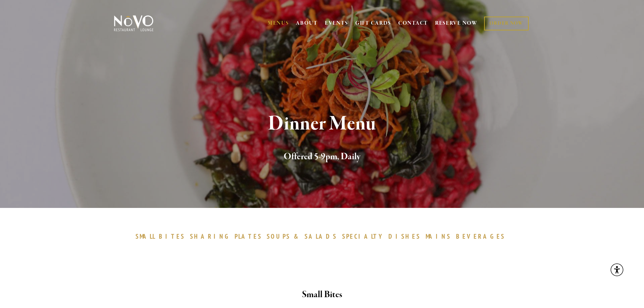 The width and height of the screenshot is (644, 308). I want to click on span: BEVERAGES, so click(481, 236).